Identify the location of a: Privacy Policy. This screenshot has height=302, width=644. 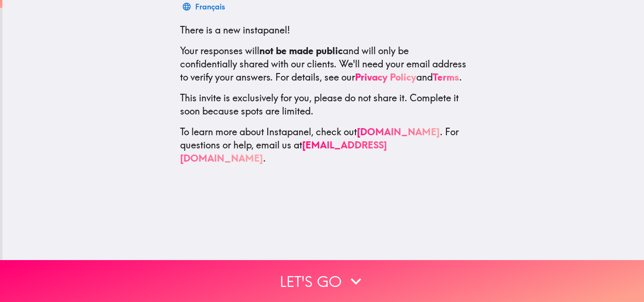
(386, 77).